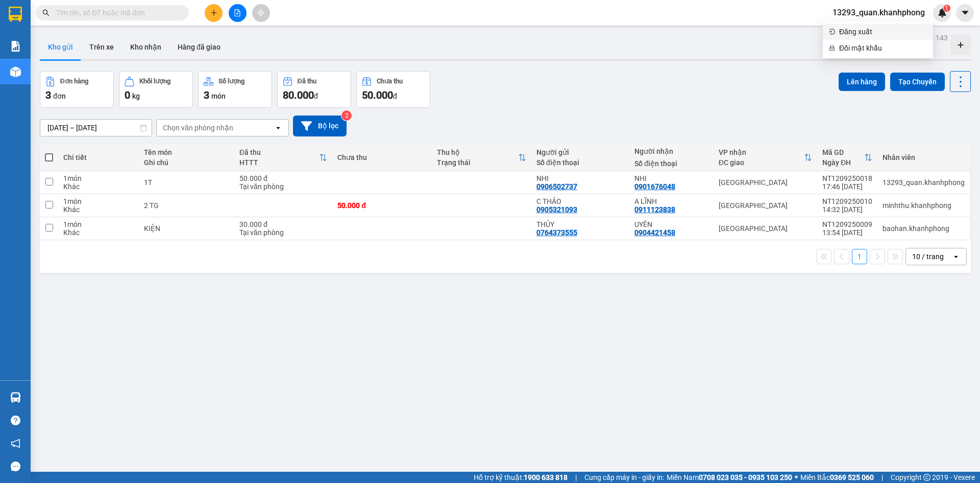 This screenshot has width=980, height=483. What do you see at coordinates (15, 46) in the screenshot?
I see `img: solution-icon` at bounding box center [15, 46].